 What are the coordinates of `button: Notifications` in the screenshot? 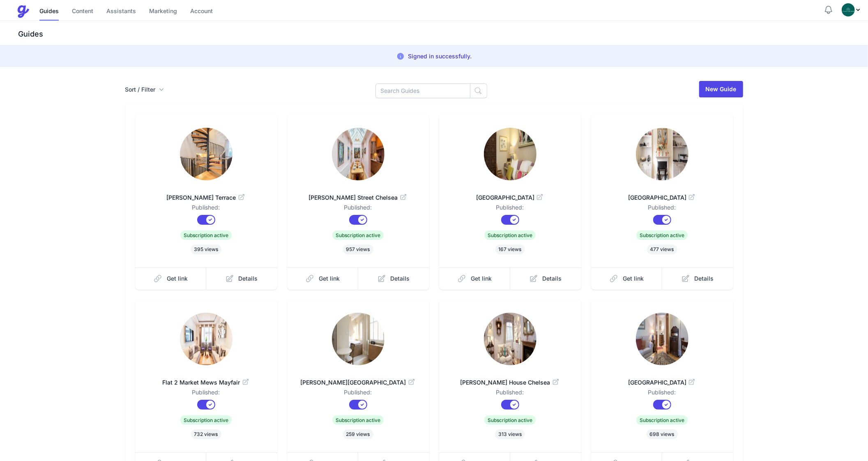 It's located at (829, 10).